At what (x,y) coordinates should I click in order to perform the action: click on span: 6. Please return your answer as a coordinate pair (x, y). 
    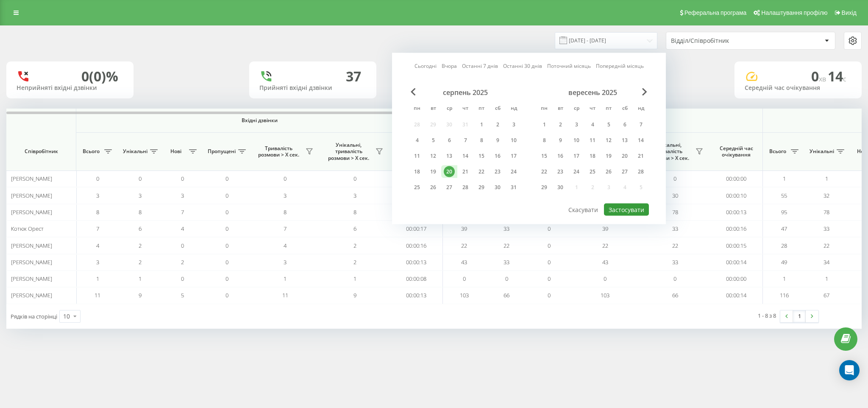
    Looking at the image, I should click on (140, 228).